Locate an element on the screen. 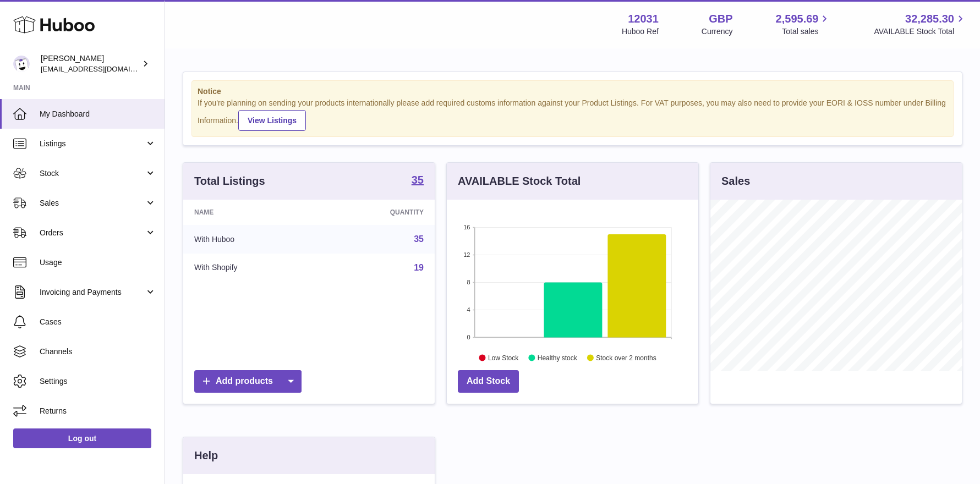  span: Total sales is located at coordinates (806, 31).